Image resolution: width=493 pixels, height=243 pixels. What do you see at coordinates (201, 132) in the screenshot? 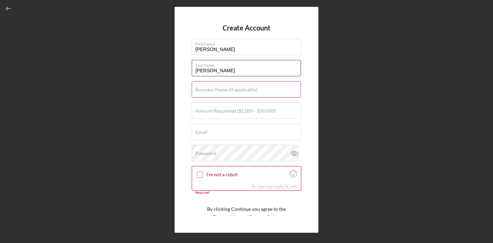
I see `label: Email` at bounding box center [201, 132].